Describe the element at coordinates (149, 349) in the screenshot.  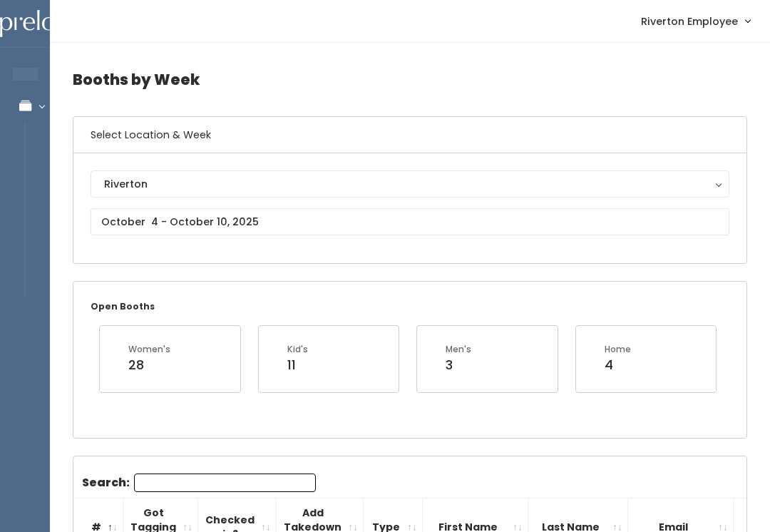
I see `div: Women's` at that location.